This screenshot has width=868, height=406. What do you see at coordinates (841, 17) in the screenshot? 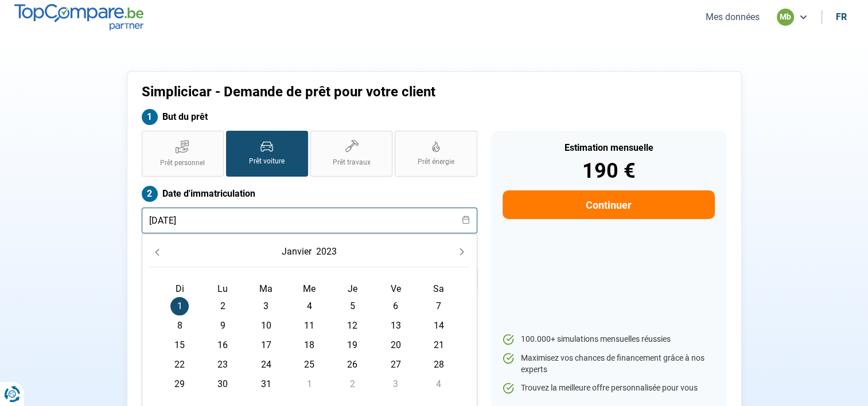
I see `div: fr` at bounding box center [841, 17].